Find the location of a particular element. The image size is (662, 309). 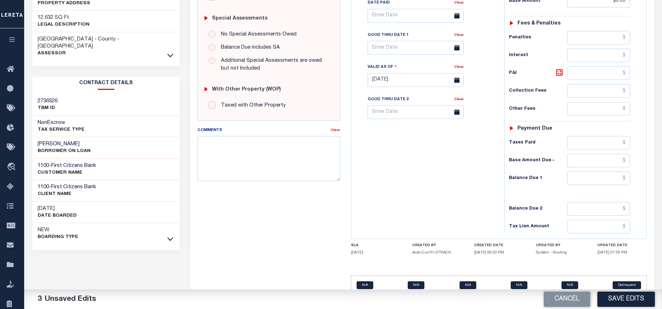

button: Save Edits is located at coordinates (626, 299).